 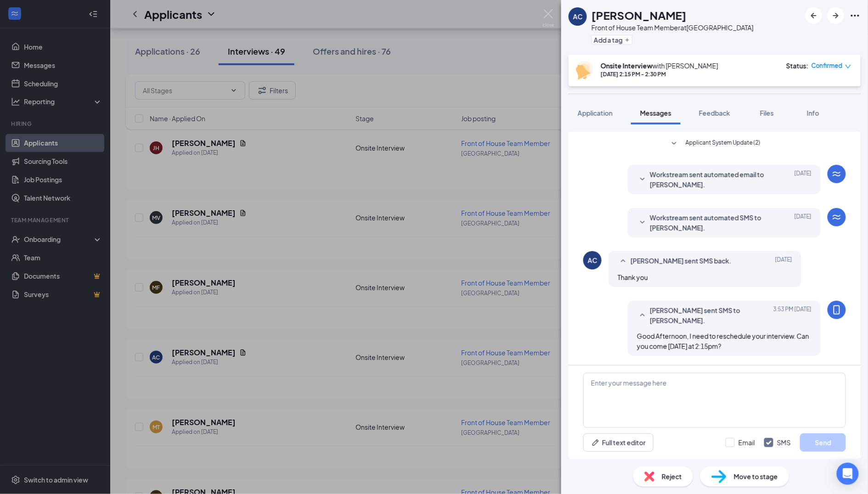 What do you see at coordinates (619, 443) in the screenshot?
I see `button: Full text editorPen` at bounding box center [619, 443].